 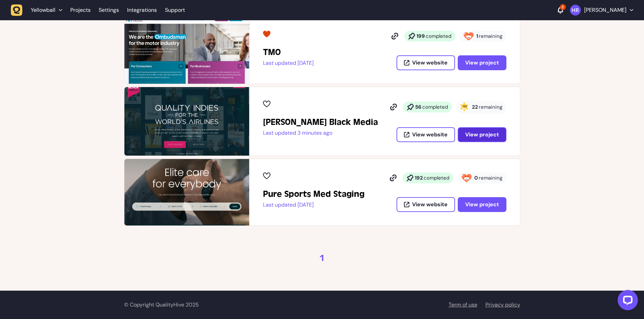 What do you see at coordinates (503, 305) in the screenshot?
I see `a: Privacy policy` at bounding box center [503, 305].